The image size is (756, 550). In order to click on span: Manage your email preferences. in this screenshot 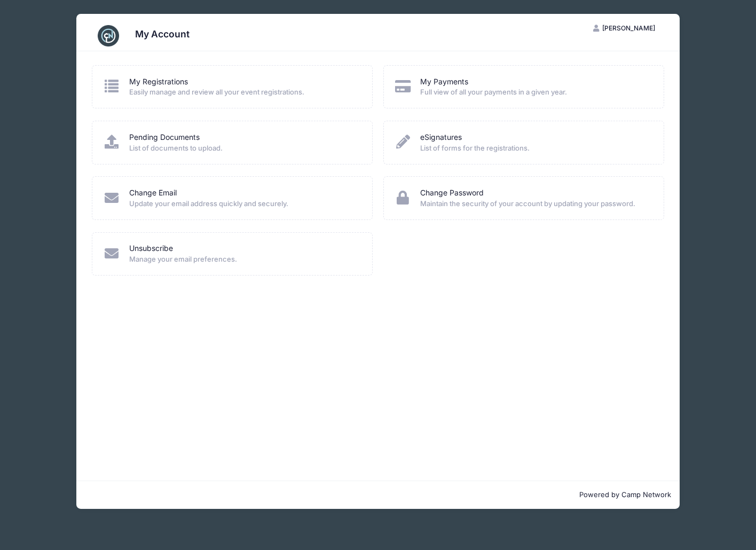, I will do `click(244, 260)`.